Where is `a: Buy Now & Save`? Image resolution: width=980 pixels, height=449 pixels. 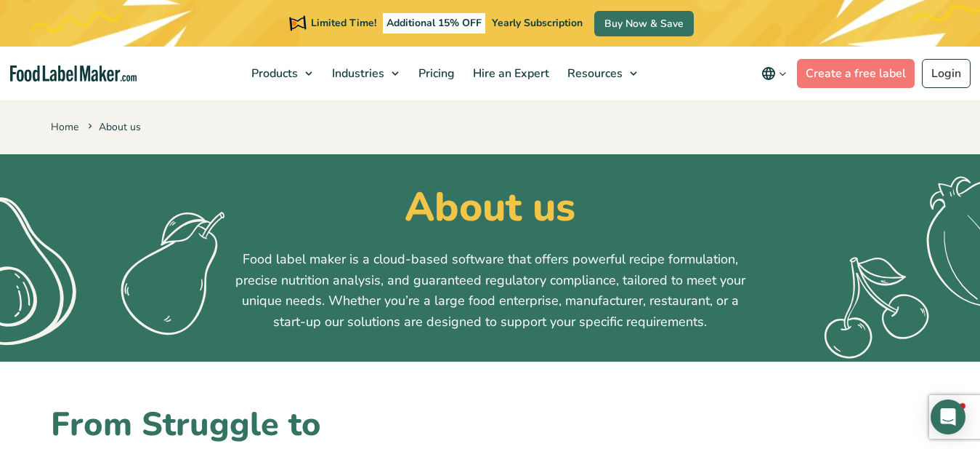
a: Buy Now & Save is located at coordinates (644, 23).